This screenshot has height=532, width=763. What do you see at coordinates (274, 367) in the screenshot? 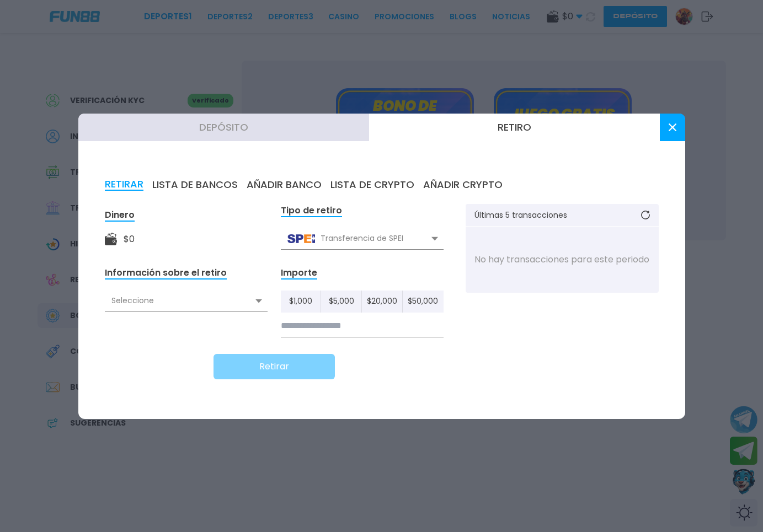
I see `button: Retirar` at bounding box center [274, 367].